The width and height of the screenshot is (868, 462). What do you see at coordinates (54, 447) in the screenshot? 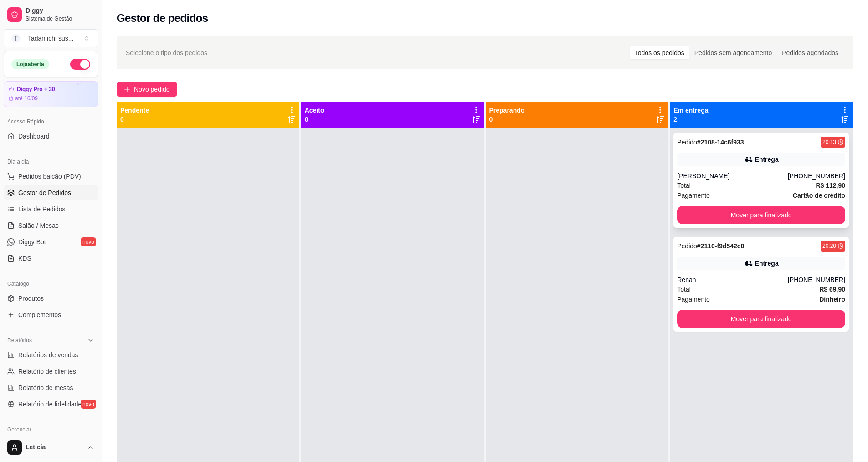
I see `span: Leticia` at bounding box center [54, 447].